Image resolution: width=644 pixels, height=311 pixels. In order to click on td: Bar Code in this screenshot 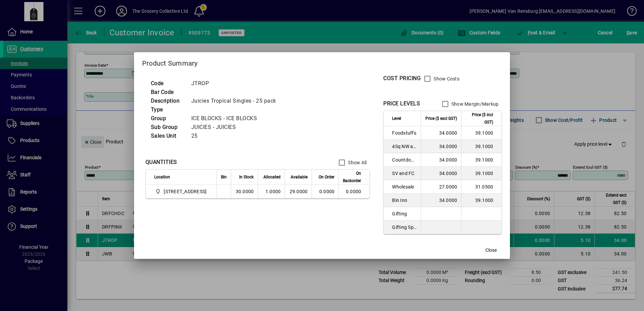, I will do `click(168, 92)`.